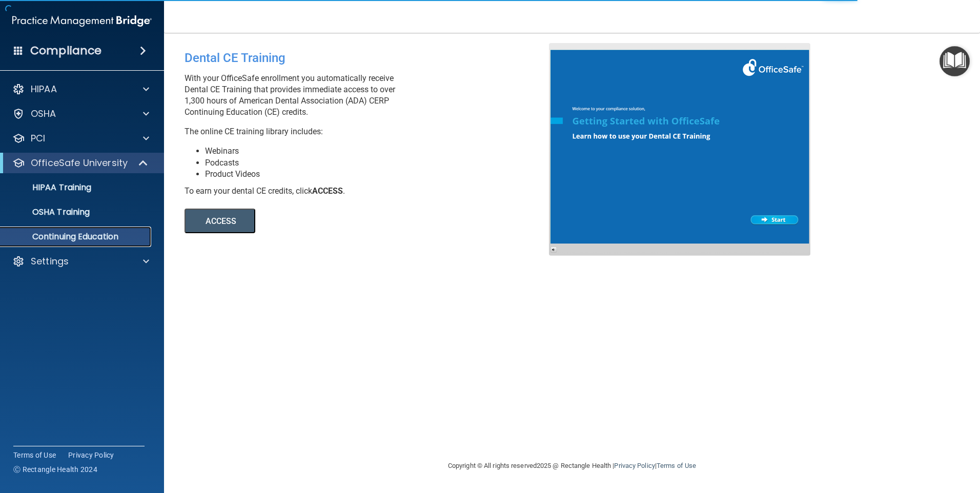  I want to click on div: Dental CE Training, so click(371, 58).